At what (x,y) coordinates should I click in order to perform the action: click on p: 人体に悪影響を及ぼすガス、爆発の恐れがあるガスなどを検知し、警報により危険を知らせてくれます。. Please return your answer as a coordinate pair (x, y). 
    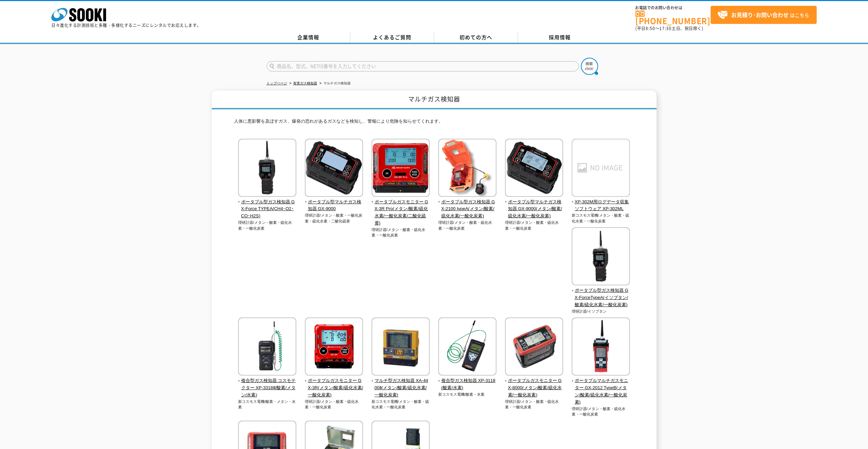
    Looking at the image, I should click on (434, 123).